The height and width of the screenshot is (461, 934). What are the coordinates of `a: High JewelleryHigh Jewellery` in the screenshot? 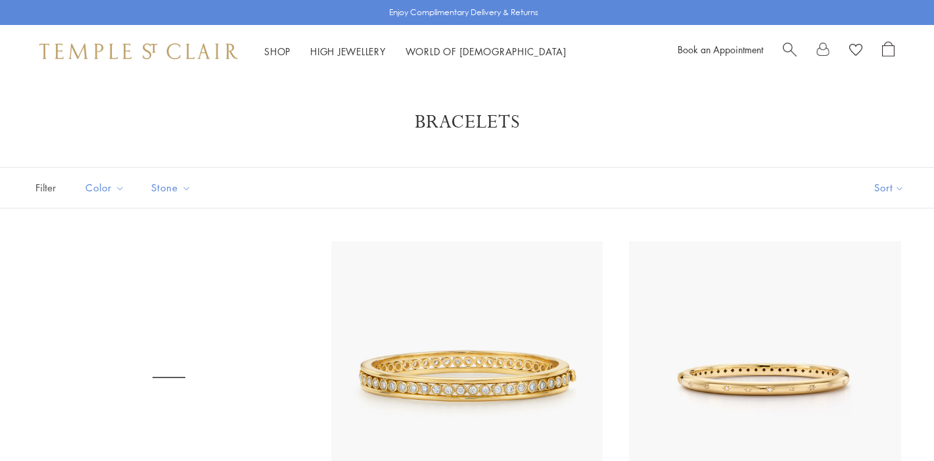 It's located at (348, 51).